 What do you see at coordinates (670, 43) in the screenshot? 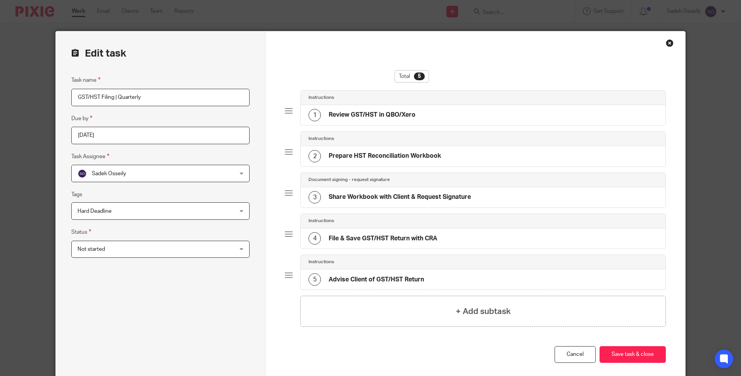
I see `div: Close this dialog window` at bounding box center [670, 43].